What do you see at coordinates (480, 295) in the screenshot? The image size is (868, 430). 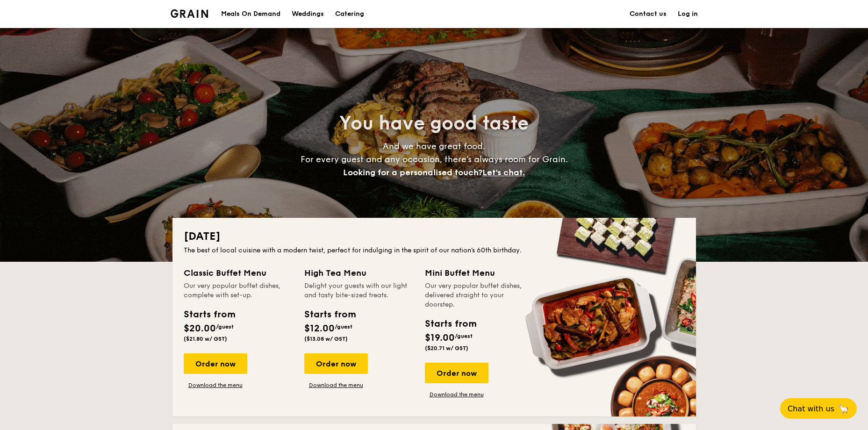 I see `div: Our very popular buffet dishes, delivered straight to your doorstep.` at bounding box center [480, 295].